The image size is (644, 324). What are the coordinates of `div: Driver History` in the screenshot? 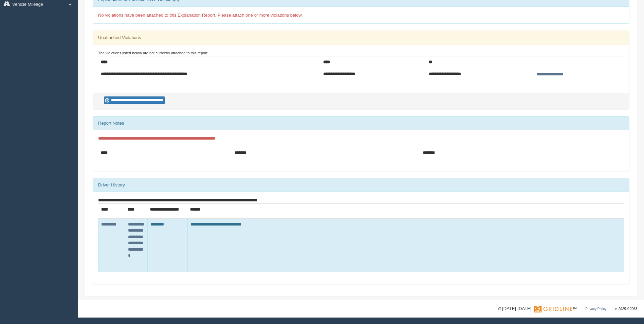 It's located at (361, 185).